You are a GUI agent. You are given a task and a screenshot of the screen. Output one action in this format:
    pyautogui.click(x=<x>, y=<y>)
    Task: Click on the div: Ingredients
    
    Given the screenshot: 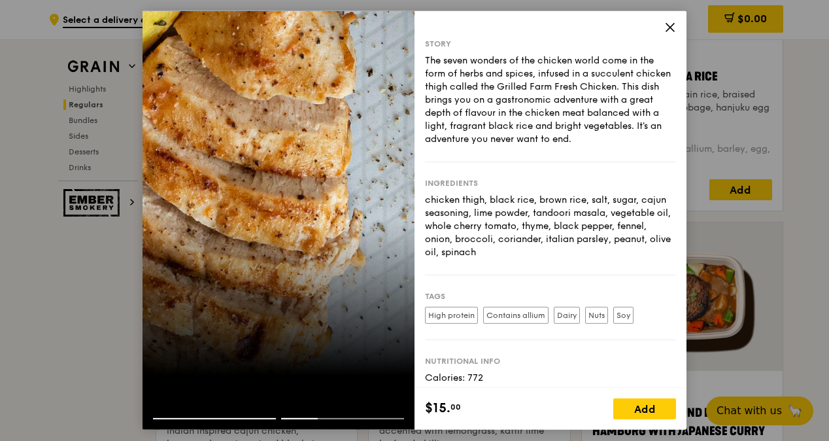 What is the action you would take?
    pyautogui.click(x=551, y=183)
    